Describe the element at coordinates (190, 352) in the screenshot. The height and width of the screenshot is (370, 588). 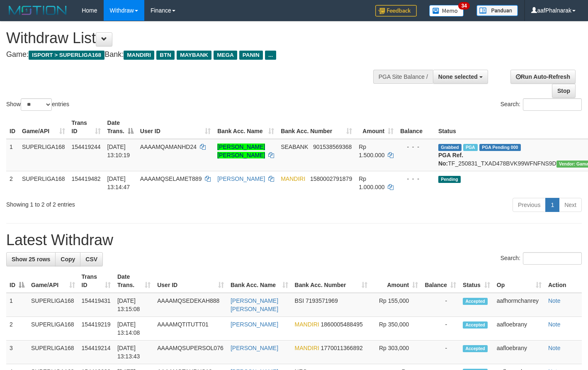
I see `td: AAAAMQSUPERSOL076` at that location.